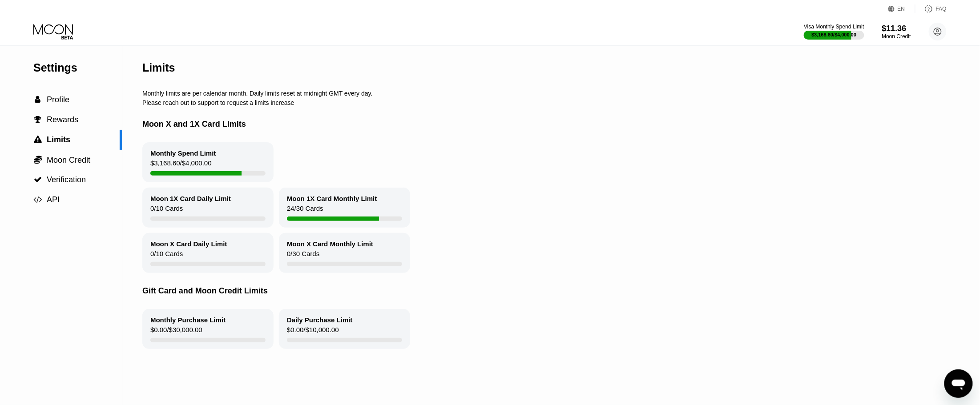  What do you see at coordinates (534, 124) in the screenshot?
I see `div: Moon X and 1X Card Limits` at bounding box center [534, 124].